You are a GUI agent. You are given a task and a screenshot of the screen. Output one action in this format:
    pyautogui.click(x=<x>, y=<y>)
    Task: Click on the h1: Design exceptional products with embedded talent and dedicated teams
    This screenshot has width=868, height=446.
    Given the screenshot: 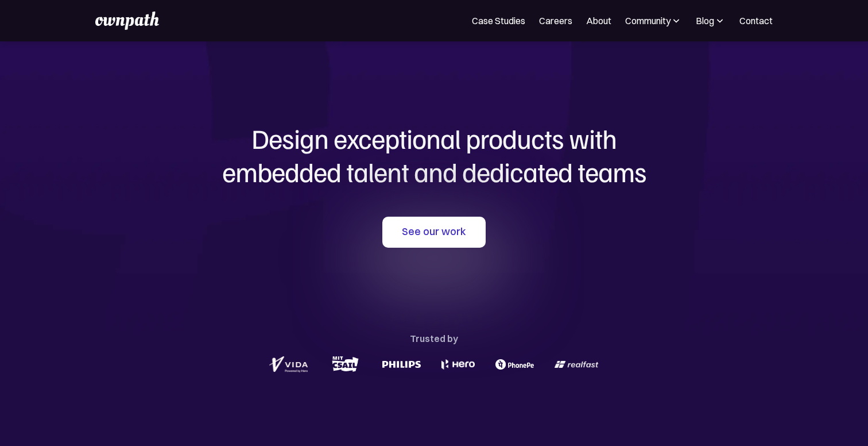 What is the action you would take?
    pyautogui.click(x=434, y=155)
    